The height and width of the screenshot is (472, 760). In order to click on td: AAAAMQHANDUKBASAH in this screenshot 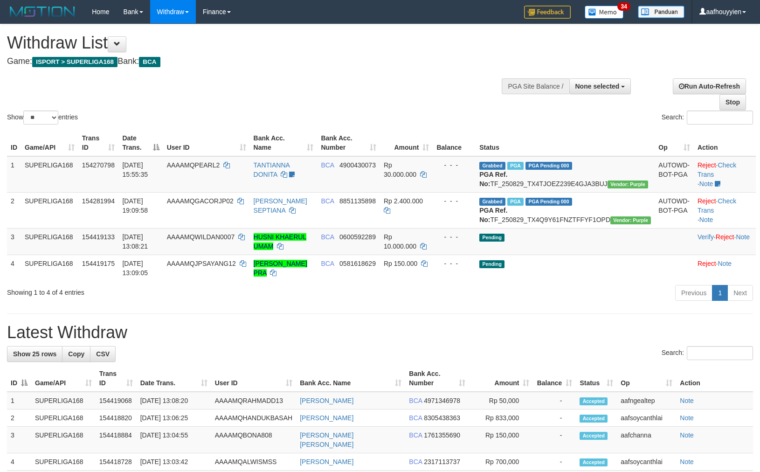, I will do `click(254, 418)`.